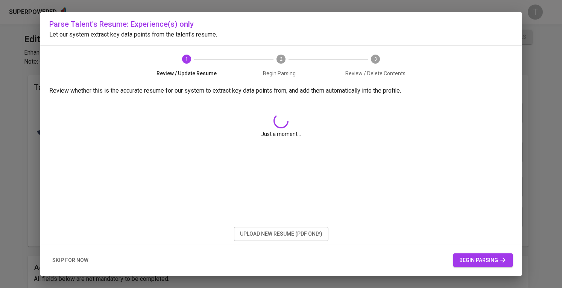  I want to click on button: begin parsing, so click(483, 260).